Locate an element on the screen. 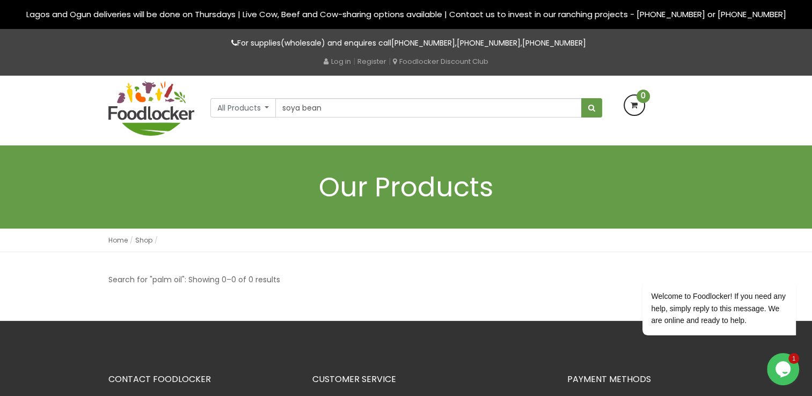  div: Welcome to Foodlocker! If you need any help, simply reply to this message. We are online and read... is located at coordinates (97, 124).